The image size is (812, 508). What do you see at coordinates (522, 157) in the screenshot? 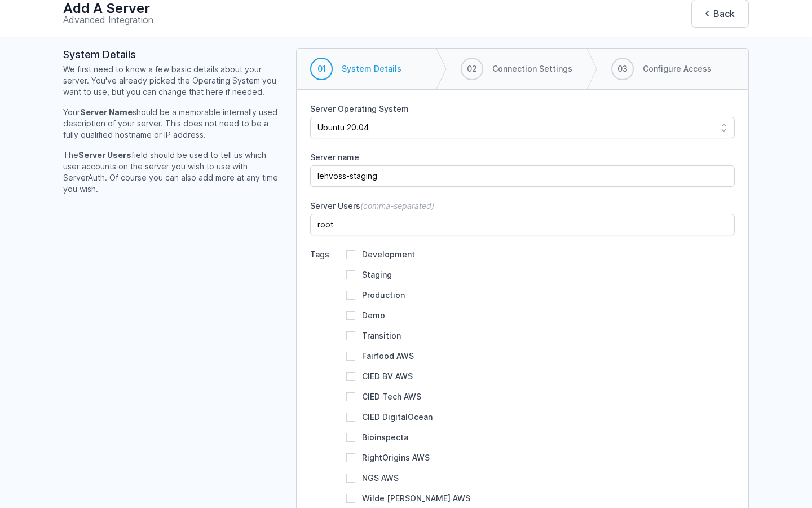
I see `label: Server name` at bounding box center [522, 157].